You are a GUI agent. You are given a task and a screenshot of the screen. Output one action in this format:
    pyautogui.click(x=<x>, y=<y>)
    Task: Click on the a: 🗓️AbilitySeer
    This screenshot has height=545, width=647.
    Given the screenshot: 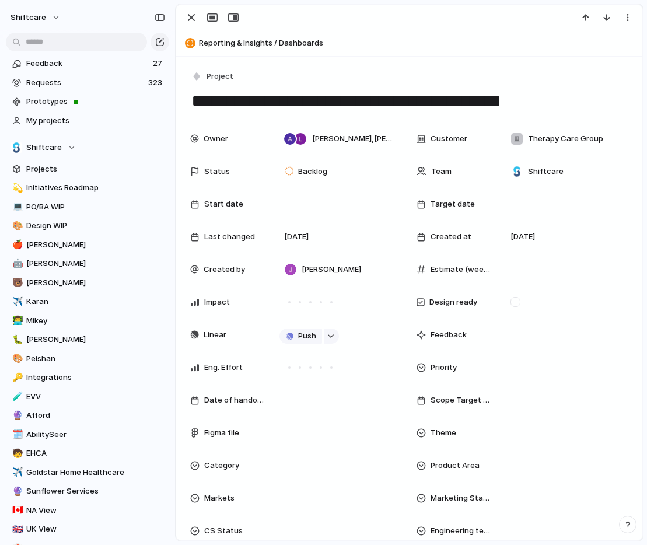 What is the action you would take?
    pyautogui.click(x=88, y=435)
    